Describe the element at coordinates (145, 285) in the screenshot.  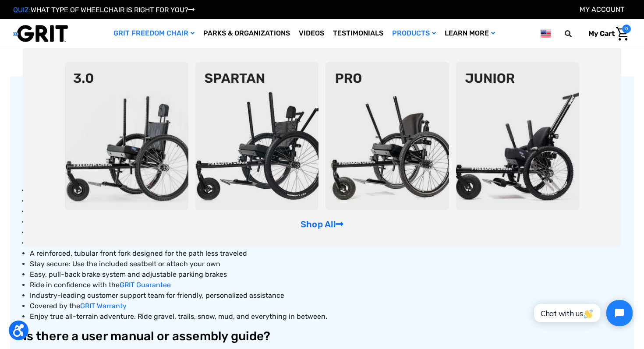
I see `a: GRIT Guarantee` at that location.